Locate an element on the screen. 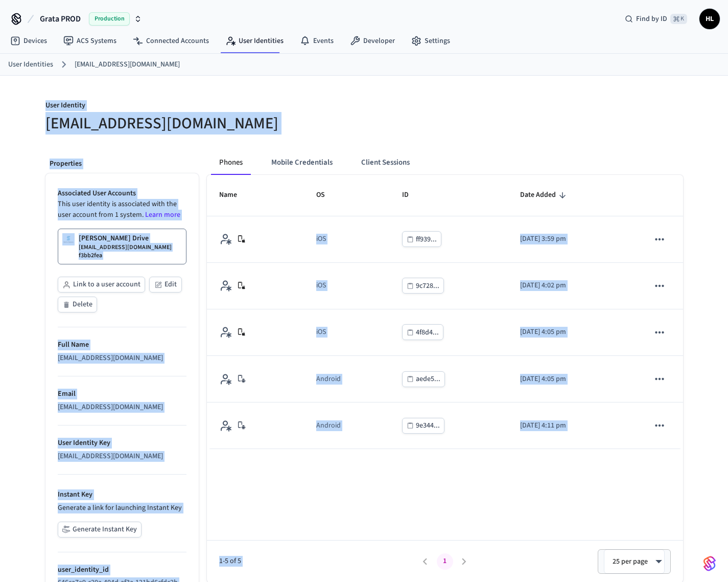  p: Instant Key is located at coordinates (122, 494).